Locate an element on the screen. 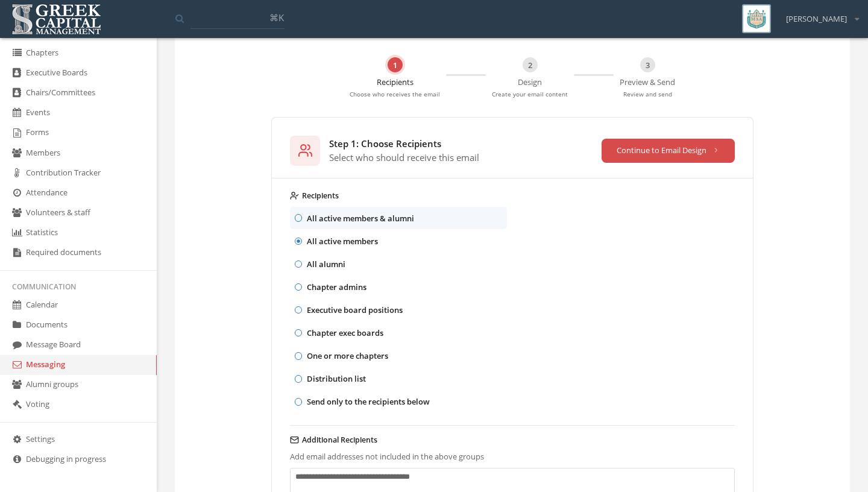 This screenshot has width=868, height=492. p: All active members & alumni is located at coordinates (360, 218).